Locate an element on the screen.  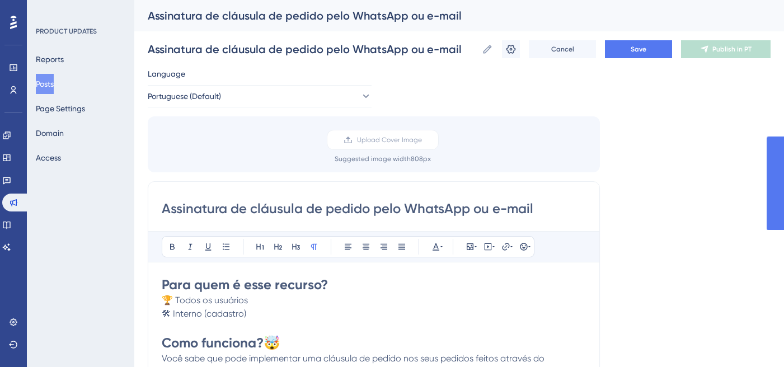
button: Publish in PT is located at coordinates (726, 49).